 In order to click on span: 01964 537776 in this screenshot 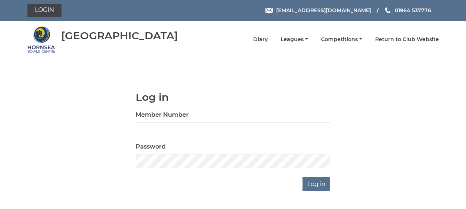, I will do `click(413, 10)`.